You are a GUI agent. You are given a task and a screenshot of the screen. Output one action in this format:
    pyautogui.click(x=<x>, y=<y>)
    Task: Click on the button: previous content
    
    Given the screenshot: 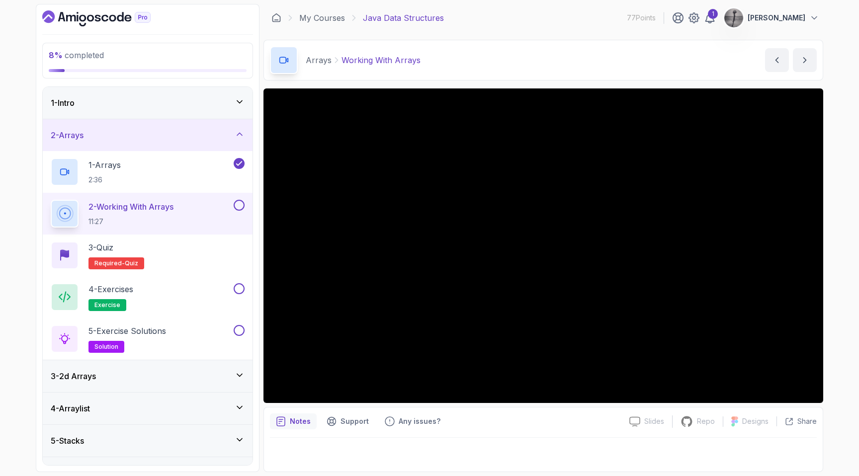 What is the action you would take?
    pyautogui.click(x=777, y=60)
    